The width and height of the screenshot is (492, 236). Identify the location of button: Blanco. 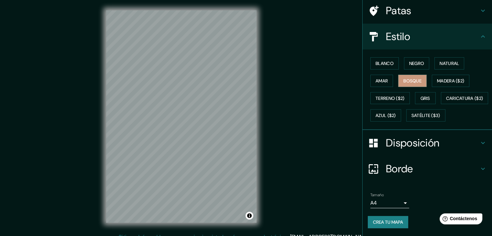
(384, 63).